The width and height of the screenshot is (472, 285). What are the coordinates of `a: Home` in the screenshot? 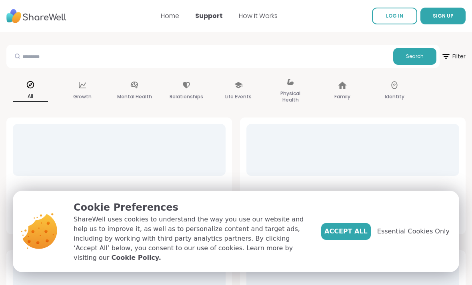 It's located at (170, 16).